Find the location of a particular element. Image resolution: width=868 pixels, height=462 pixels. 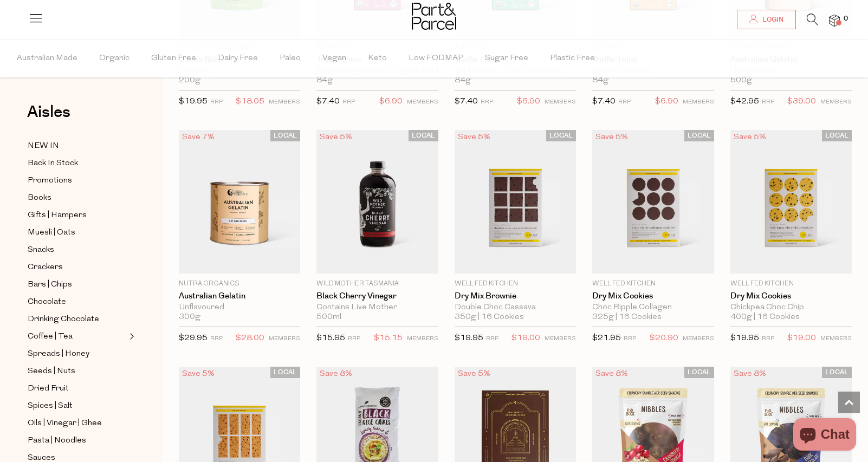

a: Pasta | Noodles is located at coordinates (77, 440).